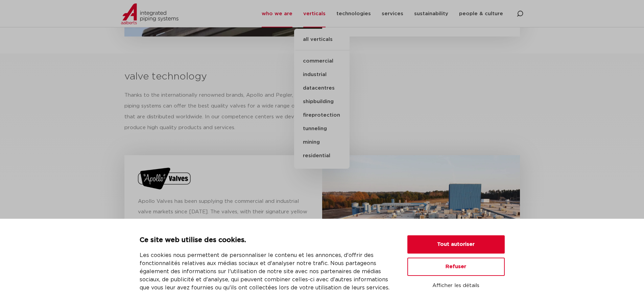 Image resolution: width=644 pixels, height=308 pixels. Describe the element at coordinates (322, 156) in the screenshot. I see `a: residential` at that location.